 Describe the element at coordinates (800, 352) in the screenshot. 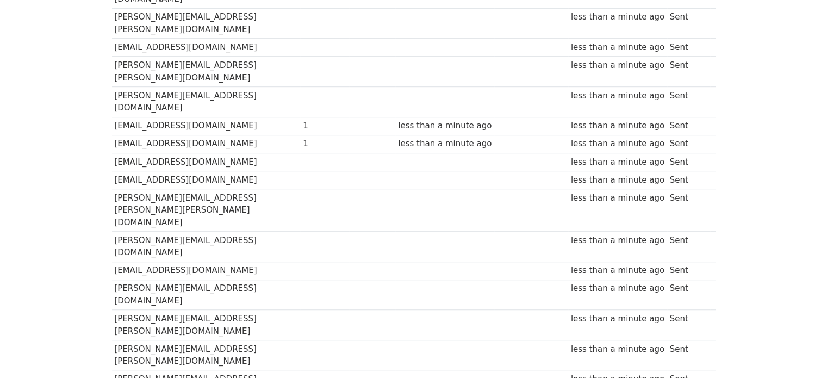

I see `div: Widget de chat` at that location.